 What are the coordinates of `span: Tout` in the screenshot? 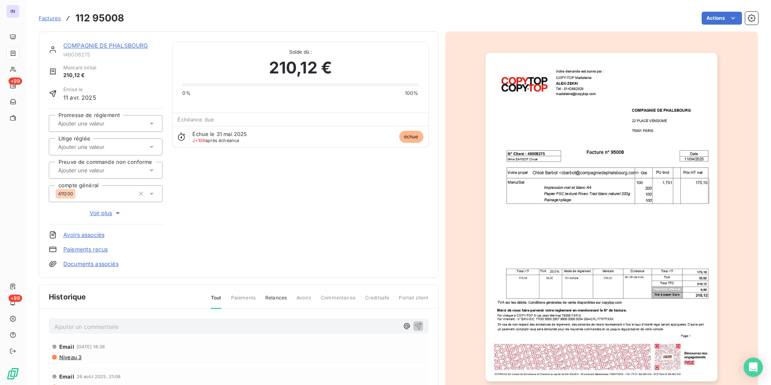 It's located at (216, 301).